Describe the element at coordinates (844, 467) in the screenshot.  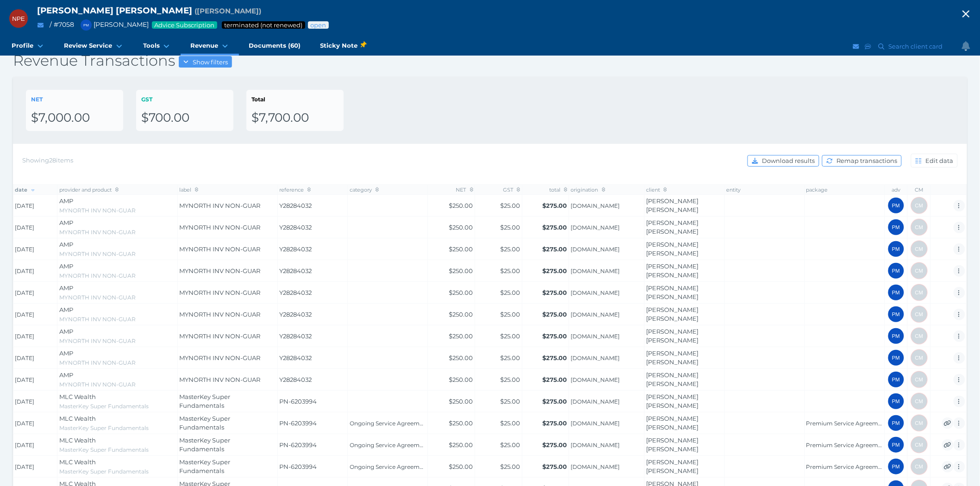
I see `td: Premium Service Agreement - Ongoing` at that location.